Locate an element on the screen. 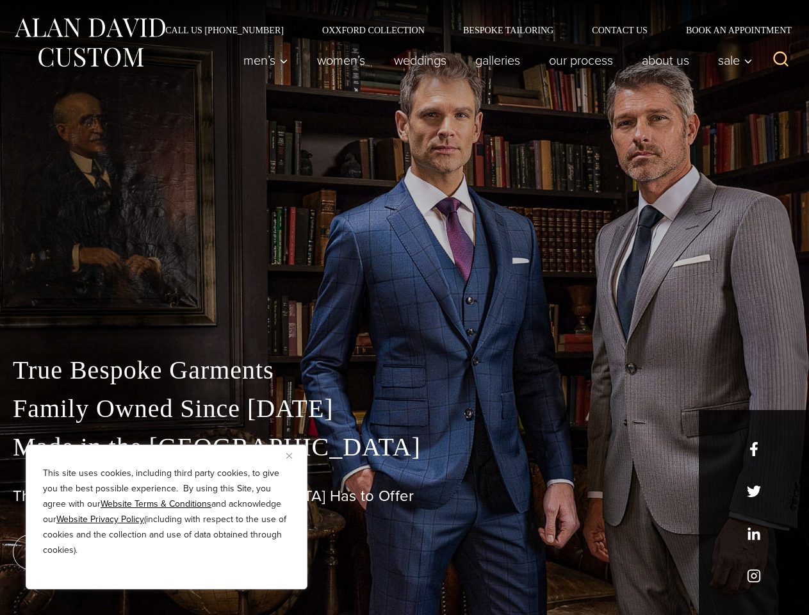 This screenshot has width=809, height=615. span: Men’s is located at coordinates (266, 60).